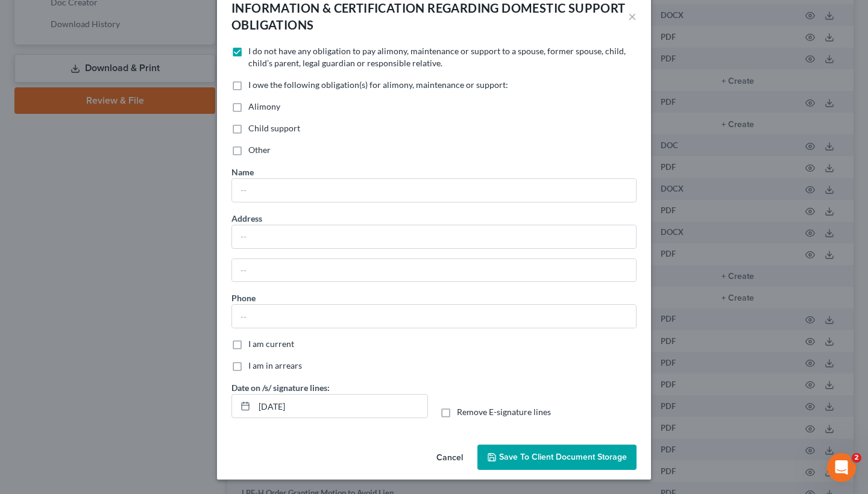 The height and width of the screenshot is (494, 868). Describe the element at coordinates (271, 344) in the screenshot. I see `span: I am current` at that location.